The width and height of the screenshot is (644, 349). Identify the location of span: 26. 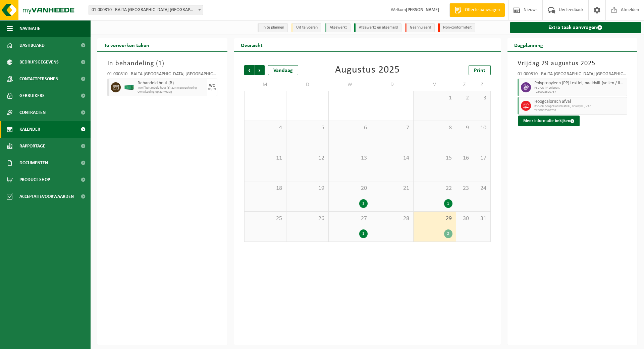
(308, 218).